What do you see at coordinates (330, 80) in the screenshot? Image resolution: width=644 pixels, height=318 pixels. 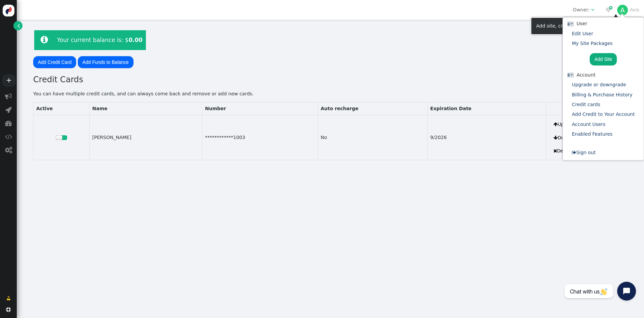 I see `h3: Credit Cards` at bounding box center [330, 80].